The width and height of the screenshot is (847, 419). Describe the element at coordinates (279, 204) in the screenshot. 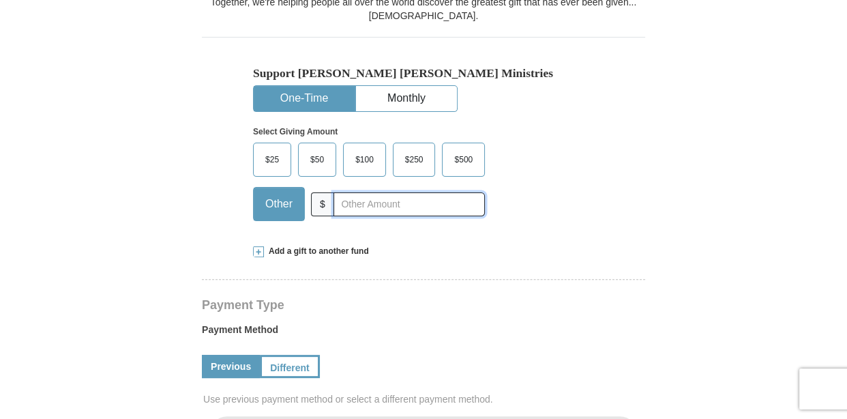

I see `span: Other` at that location.